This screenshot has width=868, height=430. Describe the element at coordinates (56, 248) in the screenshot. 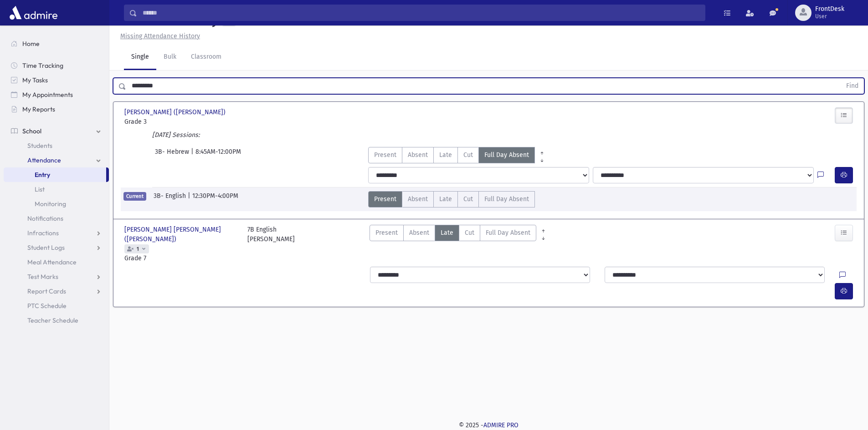

I see `a: Student Logs` at that location.